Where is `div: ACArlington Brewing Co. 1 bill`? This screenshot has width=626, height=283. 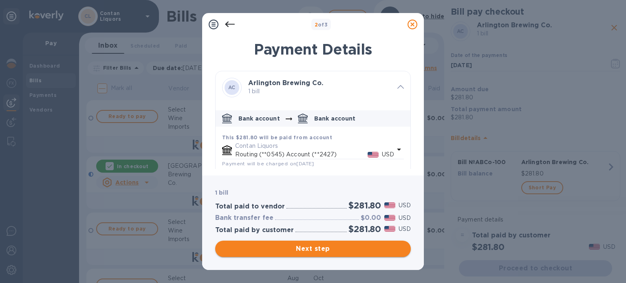
div: ACArlington Brewing Co. 1 bill is located at coordinates (313, 88).